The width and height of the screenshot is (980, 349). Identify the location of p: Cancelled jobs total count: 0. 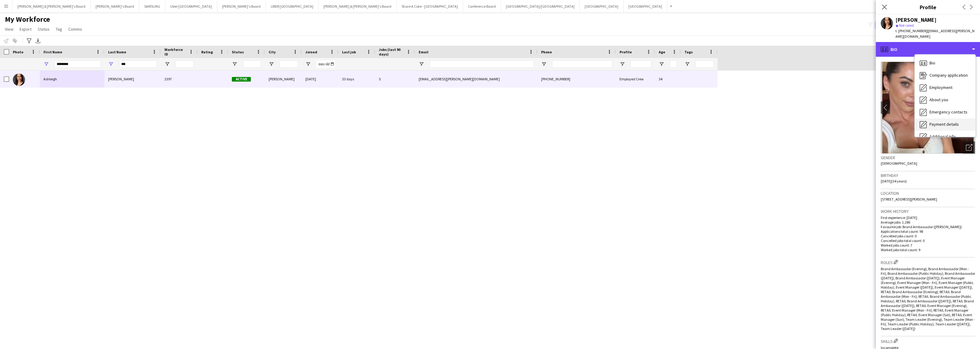
(928, 240).